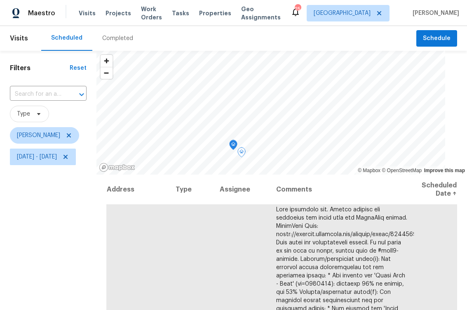  I want to click on button: Open, so click(82, 94).